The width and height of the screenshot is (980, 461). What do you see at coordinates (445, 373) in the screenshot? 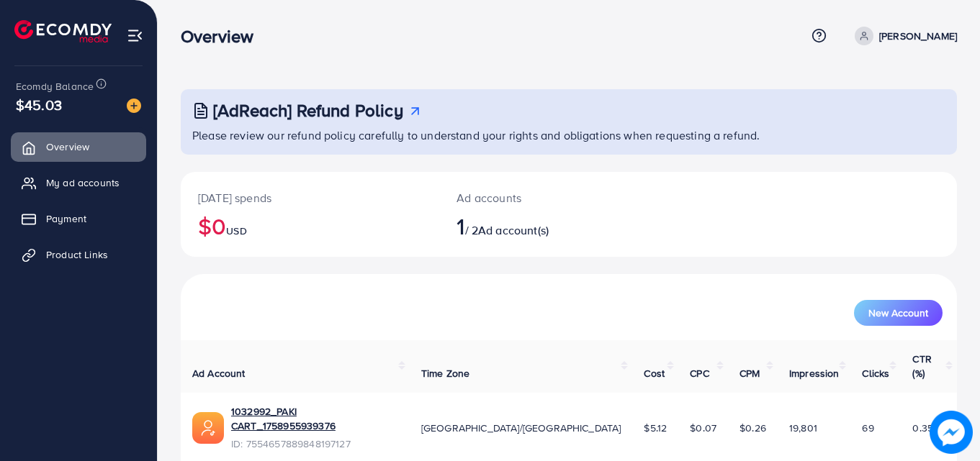
I see `span: Time Zone` at bounding box center [445, 373].